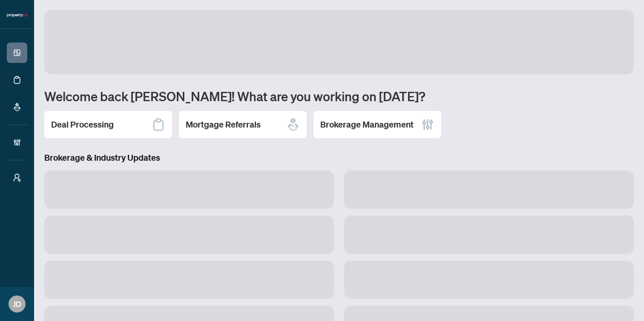 This screenshot has height=321, width=644. I want to click on h2: Deal Processing, so click(82, 125).